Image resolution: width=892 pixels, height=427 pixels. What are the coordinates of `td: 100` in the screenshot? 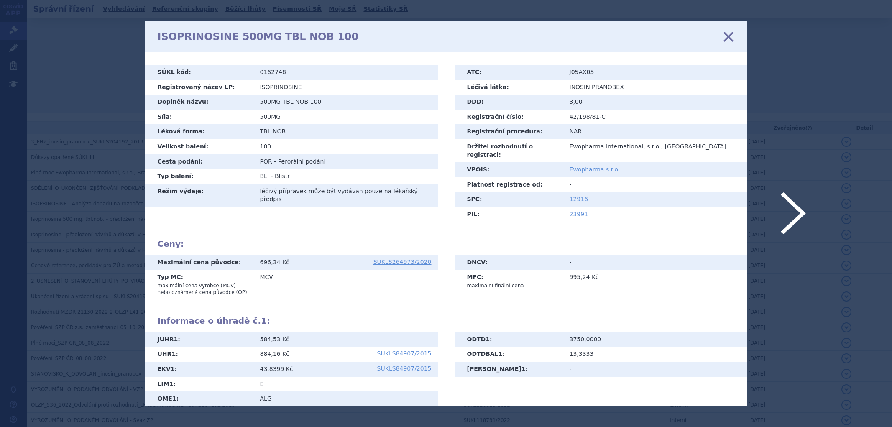 It's located at (346, 147).